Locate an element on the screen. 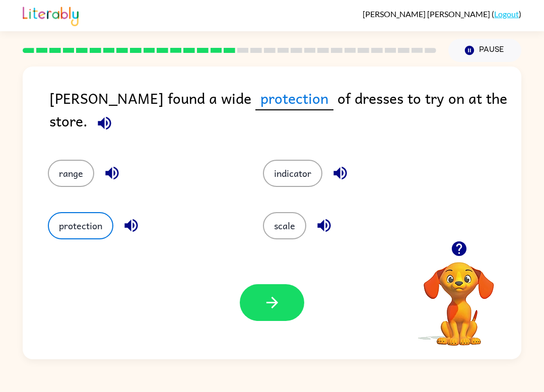 This screenshot has height=392, width=544. span: protection is located at coordinates (294, 98).